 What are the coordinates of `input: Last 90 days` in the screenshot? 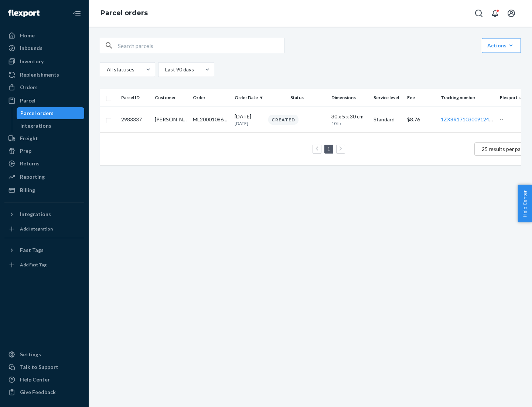 It's located at (165, 70).